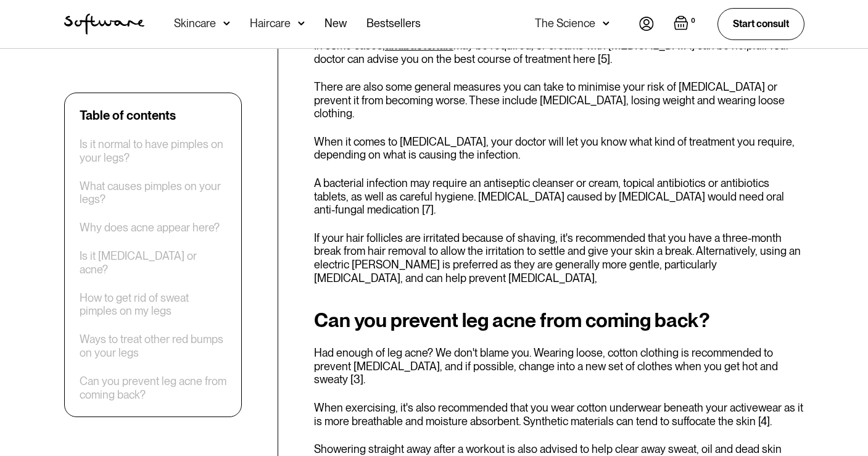 The image size is (868, 456). Describe the element at coordinates (153, 304) in the screenshot. I see `div: How to get rid of sweat pimples on my legs` at that location.